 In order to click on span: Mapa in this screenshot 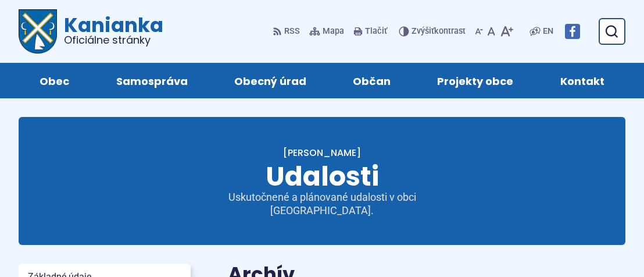, I will do `click(333, 31)`.